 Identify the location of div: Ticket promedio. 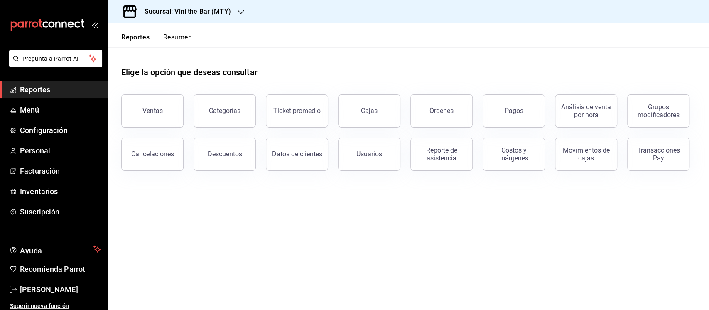
(297, 110).